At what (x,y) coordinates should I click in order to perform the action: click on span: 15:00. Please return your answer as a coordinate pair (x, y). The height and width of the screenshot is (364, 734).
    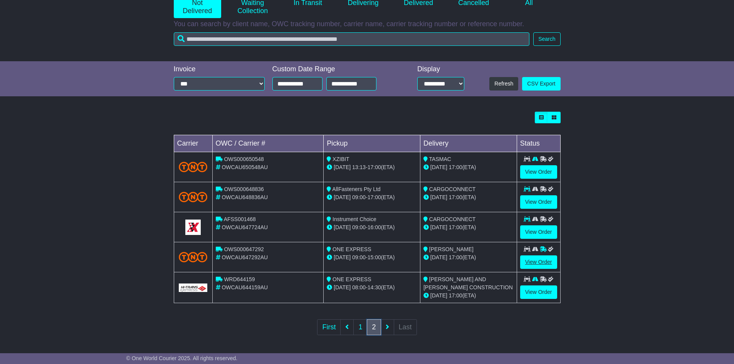
    Looking at the image, I should click on (374, 257).